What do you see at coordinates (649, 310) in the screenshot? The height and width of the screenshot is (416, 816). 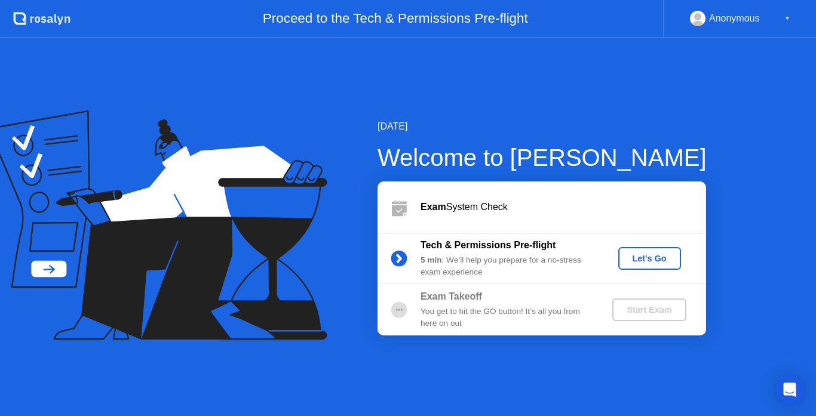 I see `button: Start Exam` at bounding box center [649, 310].